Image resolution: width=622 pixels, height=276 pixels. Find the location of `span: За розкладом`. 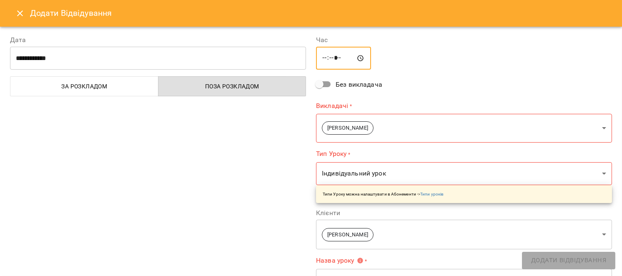

span: За розкладом is located at coordinates (84, 86).